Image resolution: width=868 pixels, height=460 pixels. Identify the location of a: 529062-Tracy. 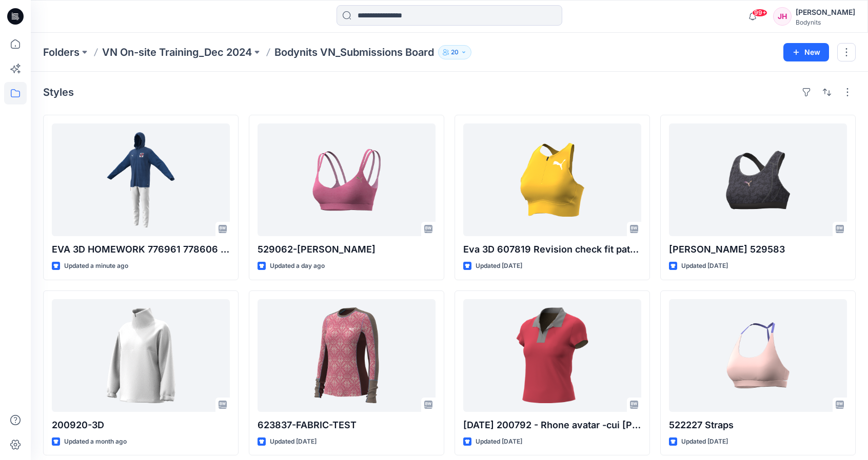
(346, 180).